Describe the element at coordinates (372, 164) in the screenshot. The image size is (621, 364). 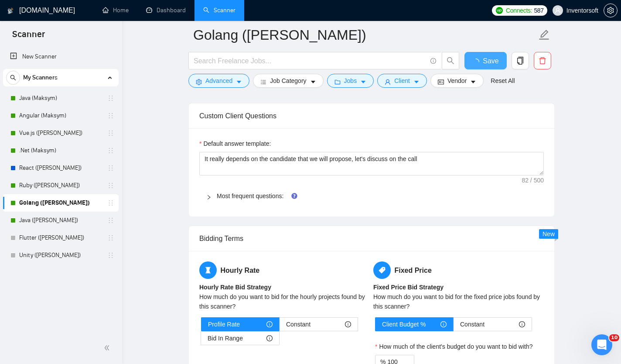
I see `textarea: Default answer template:` at that location.